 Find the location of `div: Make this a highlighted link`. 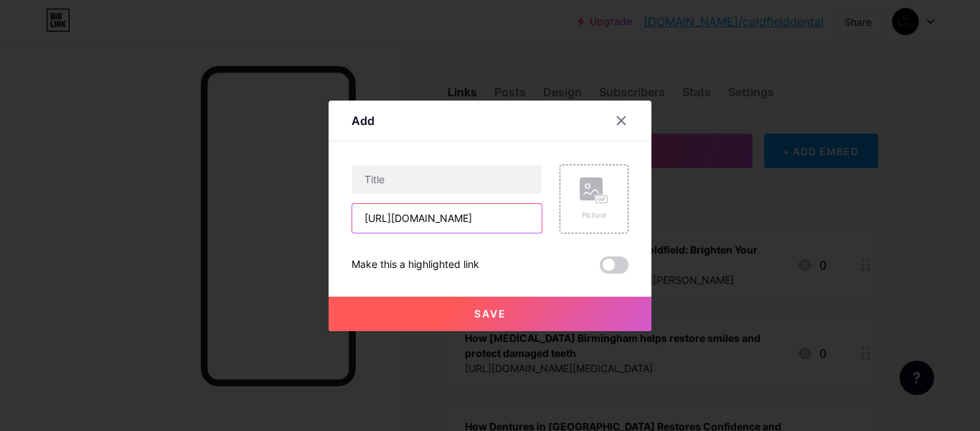

div: Make this a highlighted link is located at coordinates (416, 265).